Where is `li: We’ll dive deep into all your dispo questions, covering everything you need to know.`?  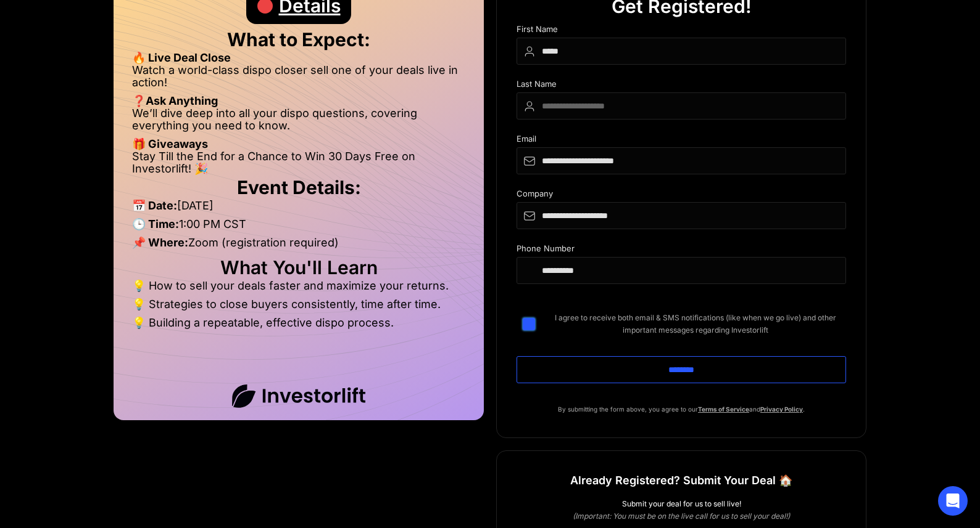
li: We’ll dive deep into all your dispo questions, covering everything you need to know. is located at coordinates (298, 123).